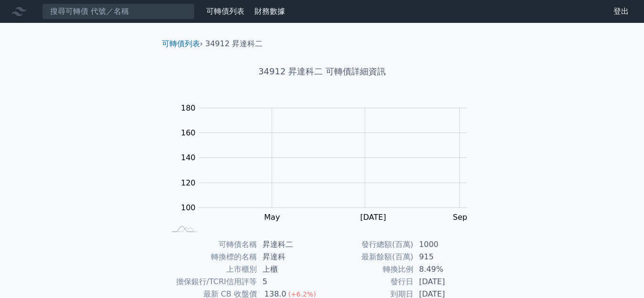 The image size is (644, 298). Describe the element at coordinates (302, 294) in the screenshot. I see `span: (+6.2%)` at that location.